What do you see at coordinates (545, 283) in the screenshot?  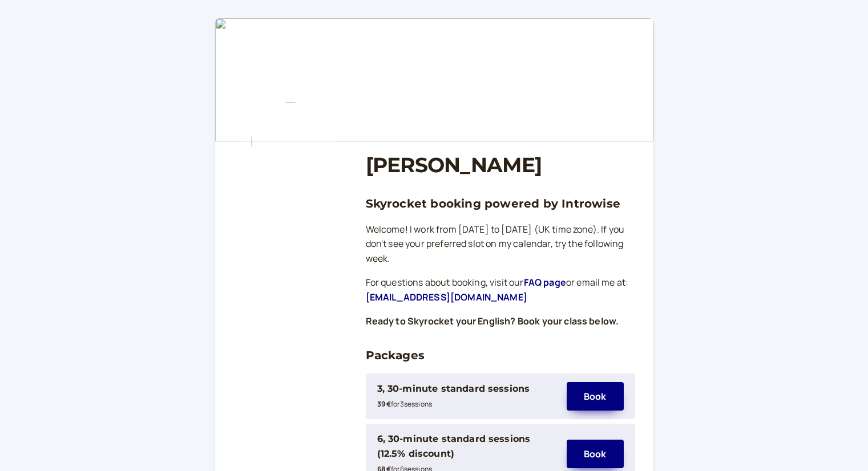 I see `a: FAQ page` at bounding box center [545, 283].